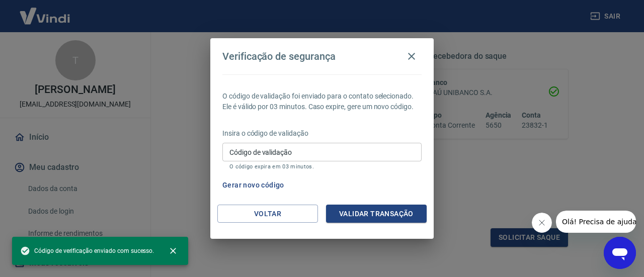 This screenshot has width=644, height=277. I want to click on button: Voltar, so click(268, 214).